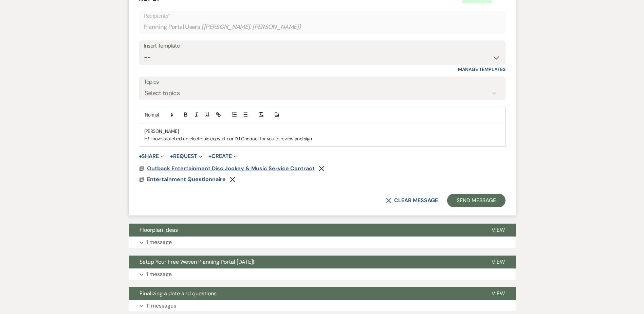 This screenshot has height=314, width=644. Describe the element at coordinates (482, 69) in the screenshot. I see `a: Manage Templates` at that location.